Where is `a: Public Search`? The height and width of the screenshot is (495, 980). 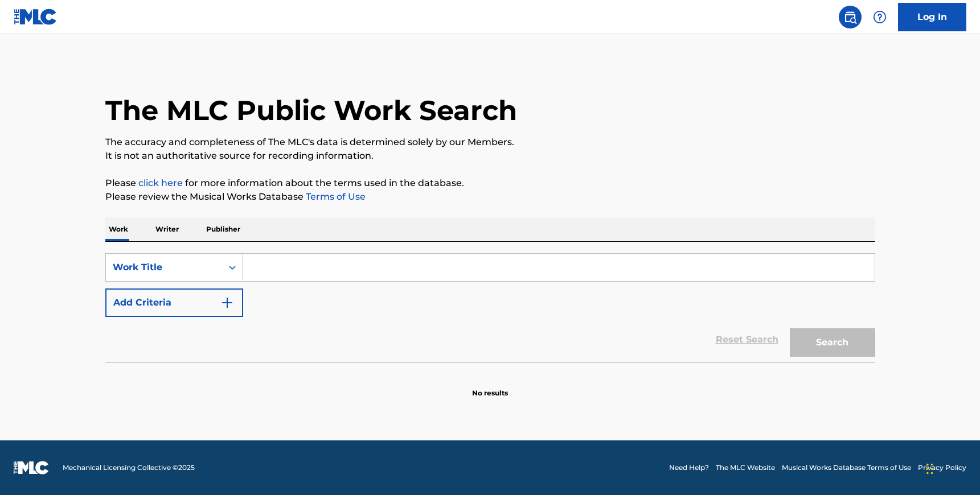
a: Public Search is located at coordinates (850, 17).